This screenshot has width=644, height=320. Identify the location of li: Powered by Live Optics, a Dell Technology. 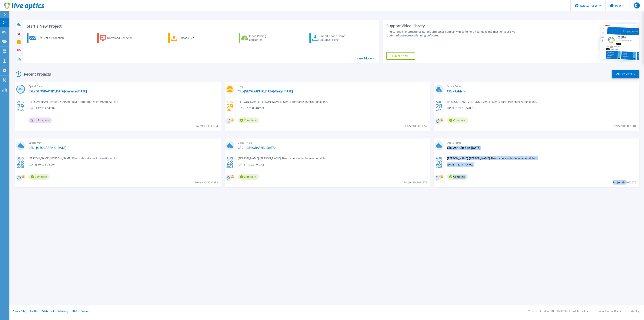
(618, 311).